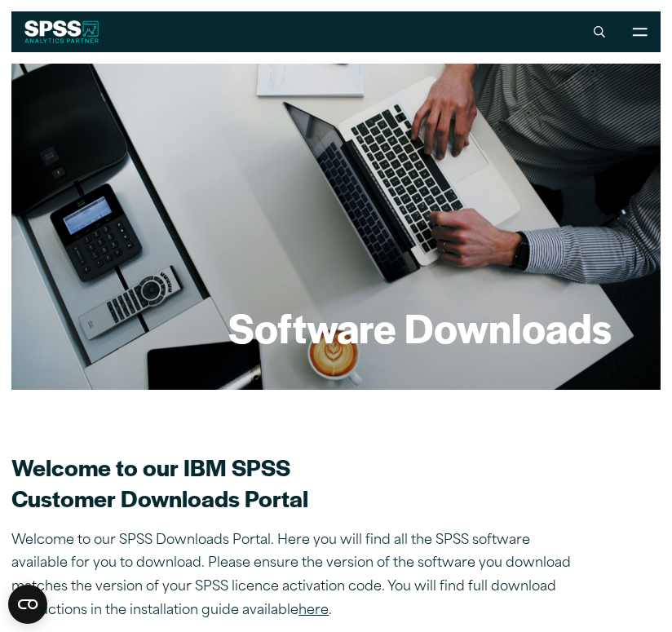 This screenshot has height=632, width=672. What do you see at coordinates (420, 327) in the screenshot?
I see `h1: Software Downloads` at bounding box center [420, 327].